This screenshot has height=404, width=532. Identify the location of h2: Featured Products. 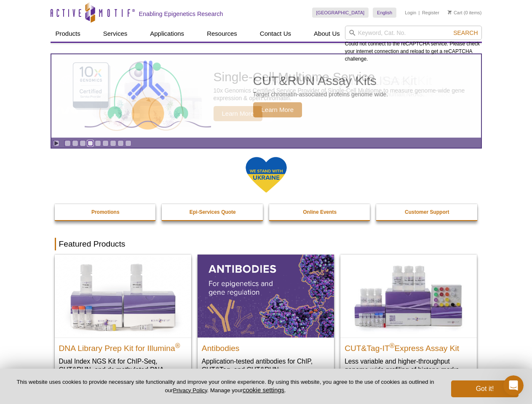
(266, 244).